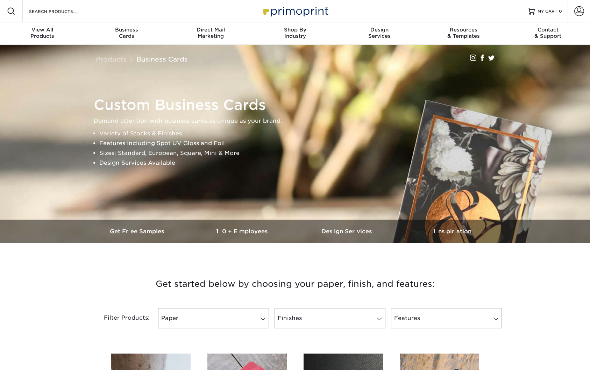  Describe the element at coordinates (464, 33) in the screenshot. I see `div: & Templates` at that location.